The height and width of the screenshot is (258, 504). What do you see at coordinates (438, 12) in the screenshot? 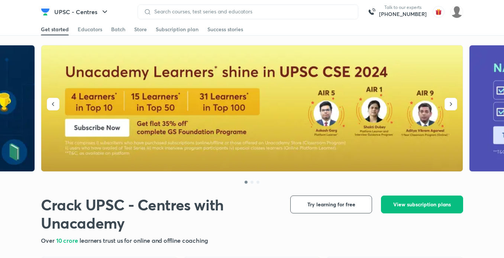
I see `img: avatar` at bounding box center [438, 12].